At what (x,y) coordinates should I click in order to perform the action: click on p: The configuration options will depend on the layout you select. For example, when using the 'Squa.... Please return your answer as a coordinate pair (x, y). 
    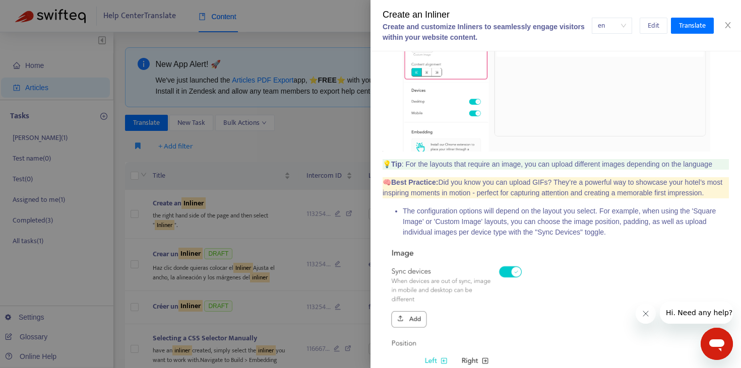
    Looking at the image, I should click on (565, 222).